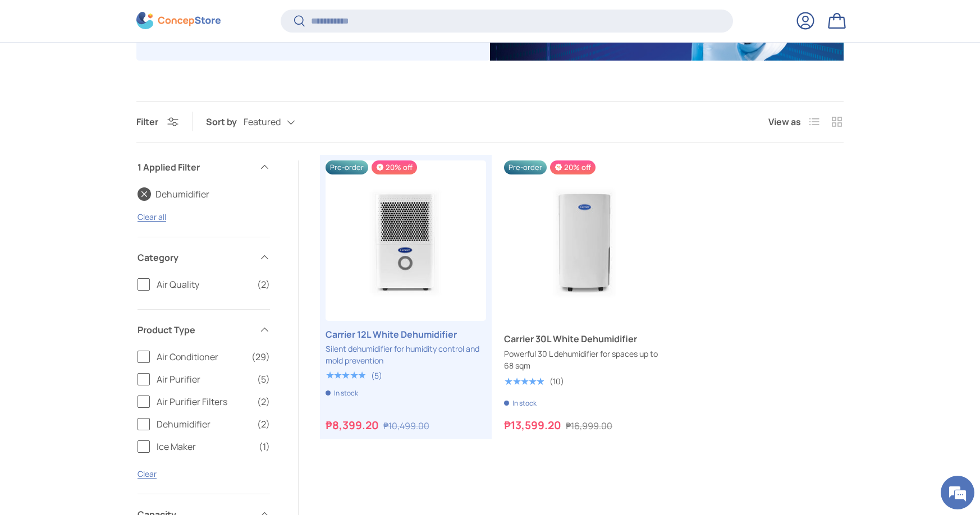 The image size is (980, 515). I want to click on span: Dehumidifier, so click(203, 424).